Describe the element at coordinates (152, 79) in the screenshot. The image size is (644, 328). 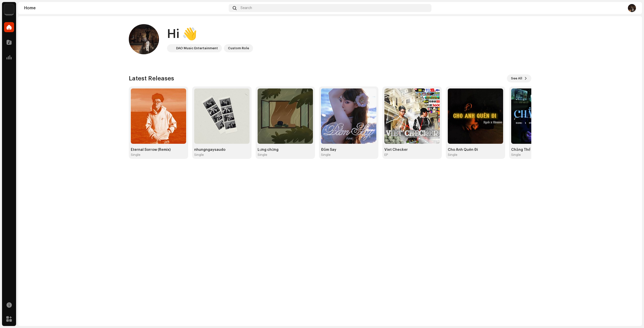
I see `h3: Latest Releases` at that location.